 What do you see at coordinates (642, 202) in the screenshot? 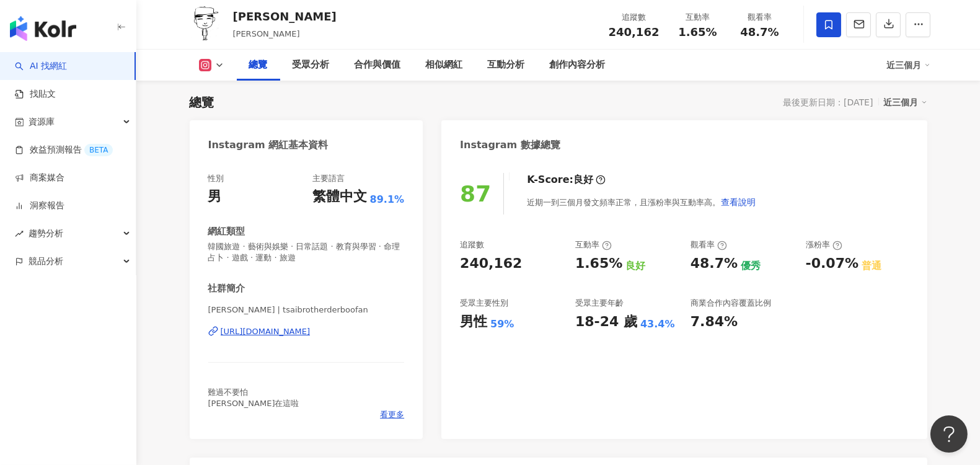
I see `div: 近期一到三個月發文頻率正常，且漲粉率與互動率高。` at bounding box center [642, 202].